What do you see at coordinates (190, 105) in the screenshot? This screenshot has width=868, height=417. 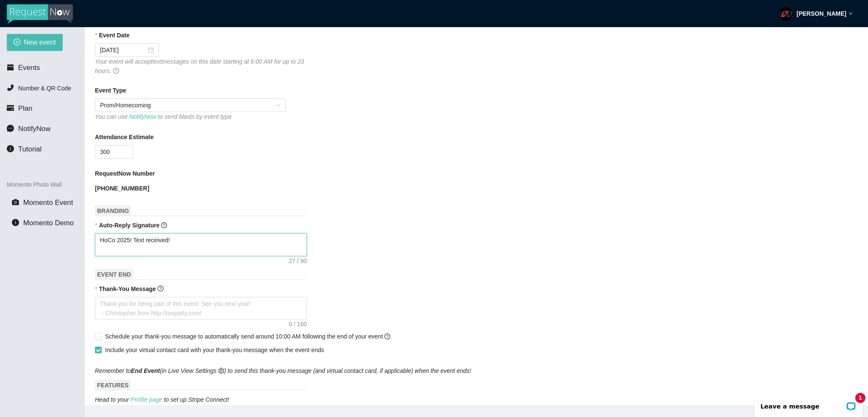 I see `span: Prom/Homecoming` at bounding box center [190, 105].